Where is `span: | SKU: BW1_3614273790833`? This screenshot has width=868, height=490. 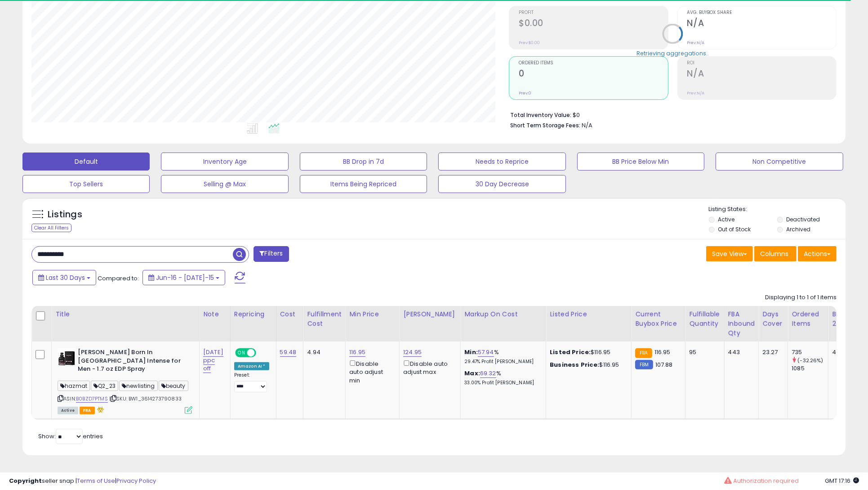
span: | SKU: BW1_3614273790833 is located at coordinates (145, 398).